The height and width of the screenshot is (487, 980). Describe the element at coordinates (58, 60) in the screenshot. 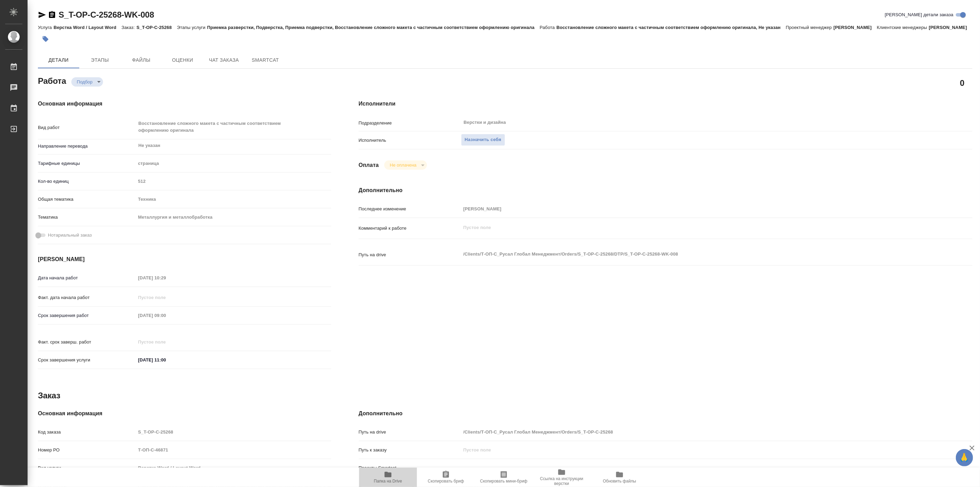

I see `span: Детали` at that location.